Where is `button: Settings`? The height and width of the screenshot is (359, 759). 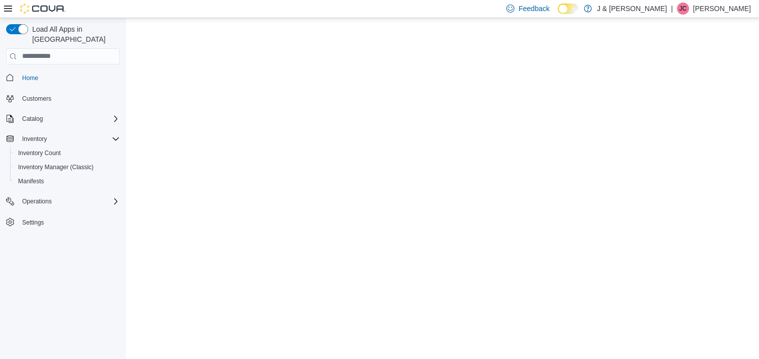
button: Settings is located at coordinates (63, 222).